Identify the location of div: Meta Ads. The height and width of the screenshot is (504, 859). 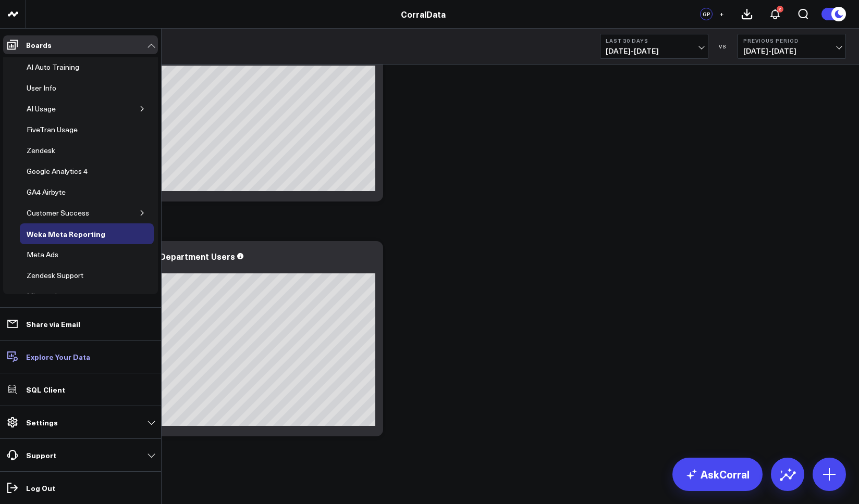
(42, 255).